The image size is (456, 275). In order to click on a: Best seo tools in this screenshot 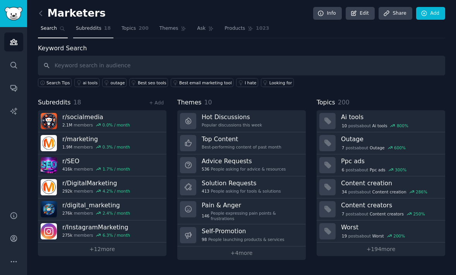, I will do `click(149, 83)`.